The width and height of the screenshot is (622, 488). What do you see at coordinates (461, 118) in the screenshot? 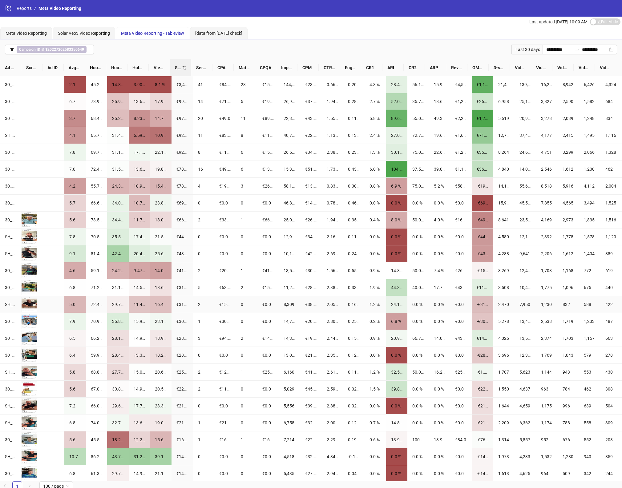
I see `div: €2,277.0` at bounding box center [461, 118].